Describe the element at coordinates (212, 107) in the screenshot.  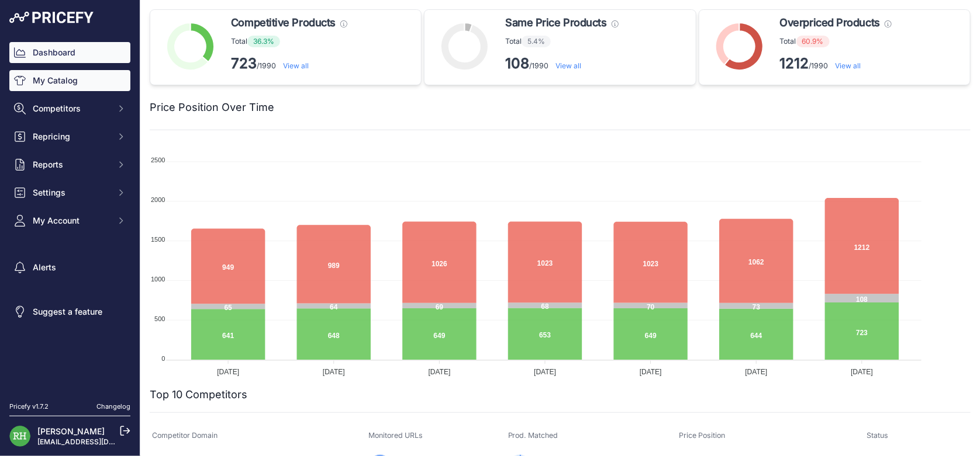
I see `h2: Price Position Over Time` at that location.